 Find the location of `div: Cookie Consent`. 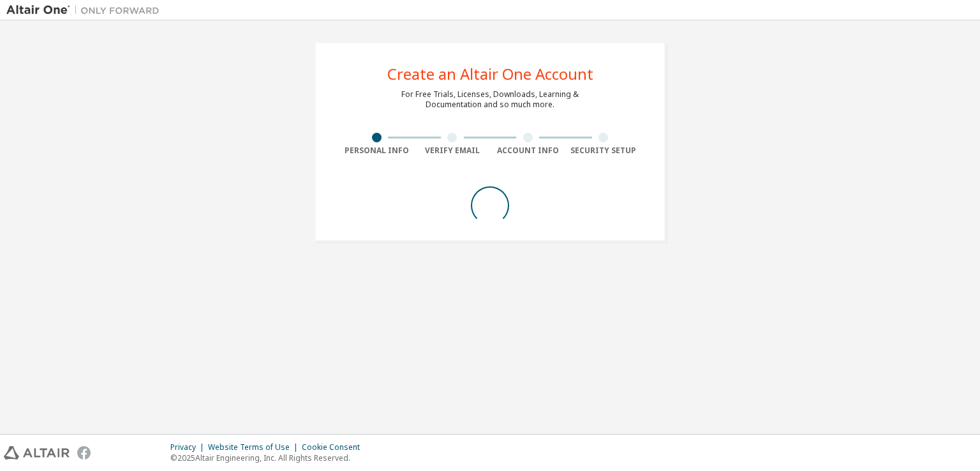

div: Cookie Consent is located at coordinates (335, 448).